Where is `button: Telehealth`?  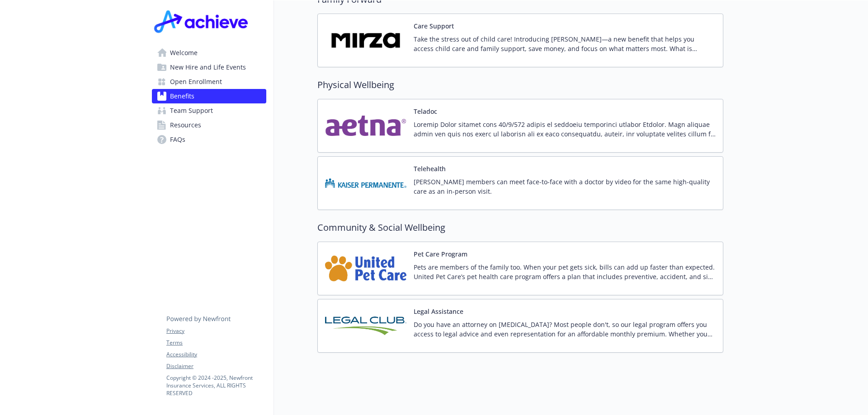 button: Telehealth is located at coordinates (430, 168).